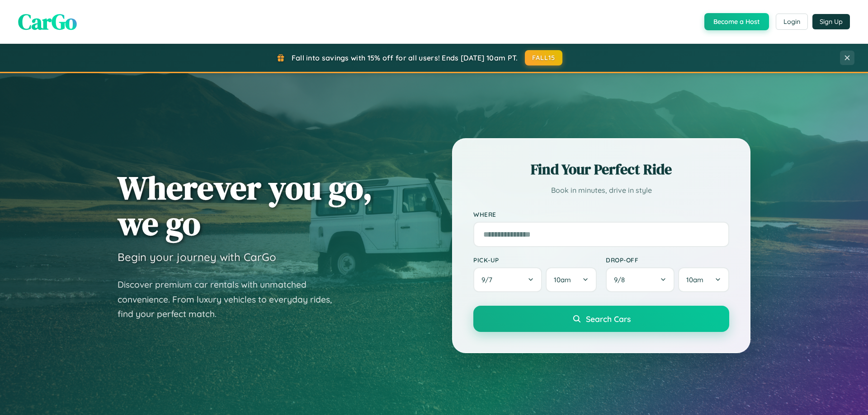 This screenshot has height=415, width=868. I want to click on button: Sign Up, so click(831, 22).